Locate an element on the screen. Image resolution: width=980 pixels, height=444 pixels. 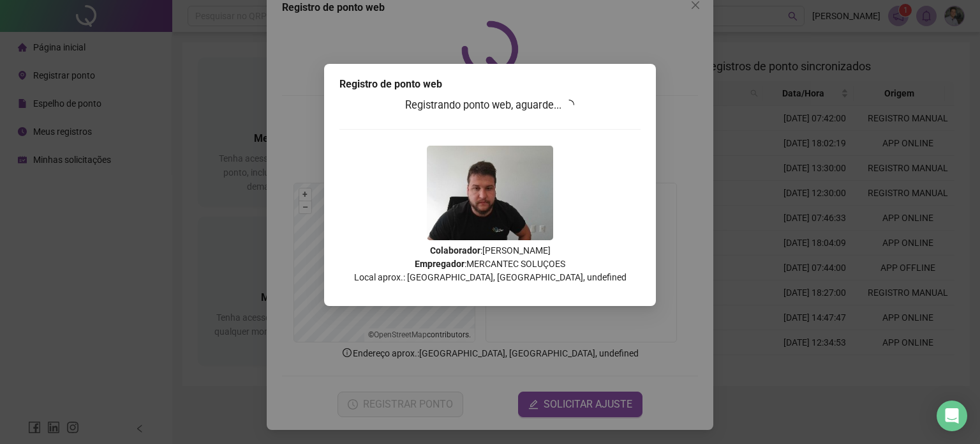
div: Registro de ponto web is located at coordinates (490, 84).